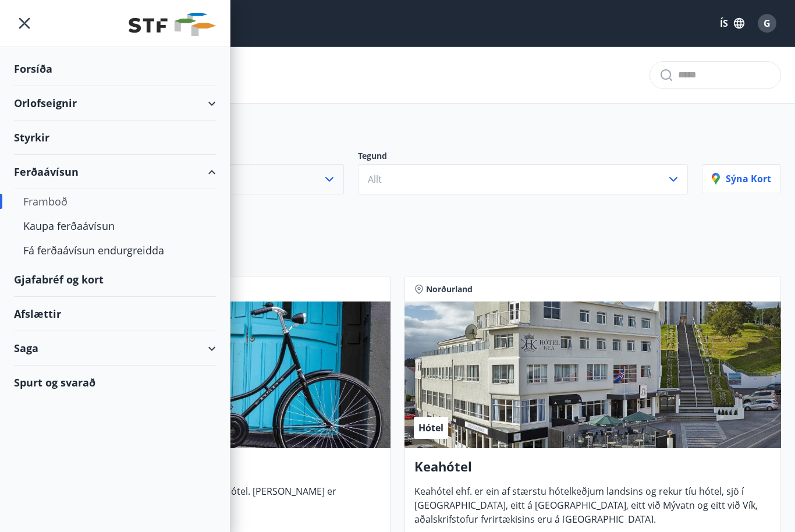  Describe the element at coordinates (115, 103) in the screenshot. I see `div: Orlofseignir` at that location.